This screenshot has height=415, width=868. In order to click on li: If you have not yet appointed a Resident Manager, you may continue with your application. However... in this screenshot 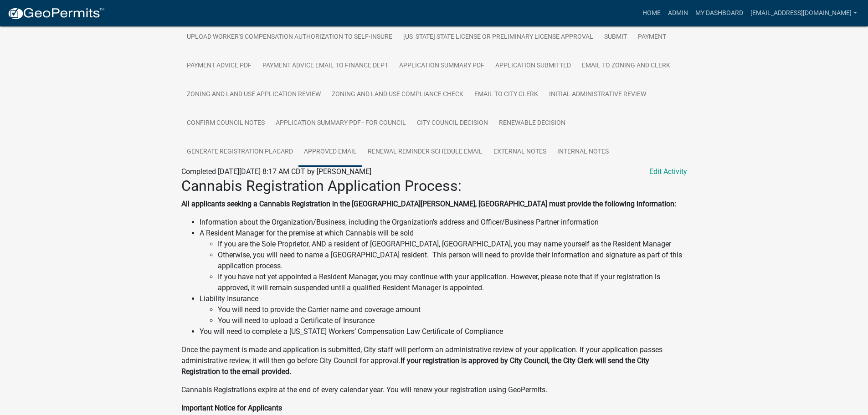, I will do `click(452, 282)`.